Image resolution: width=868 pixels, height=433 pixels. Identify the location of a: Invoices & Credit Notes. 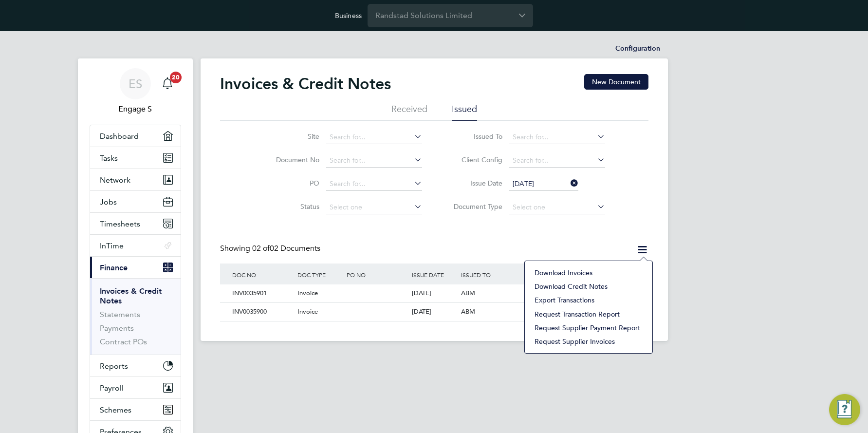
(130, 295).